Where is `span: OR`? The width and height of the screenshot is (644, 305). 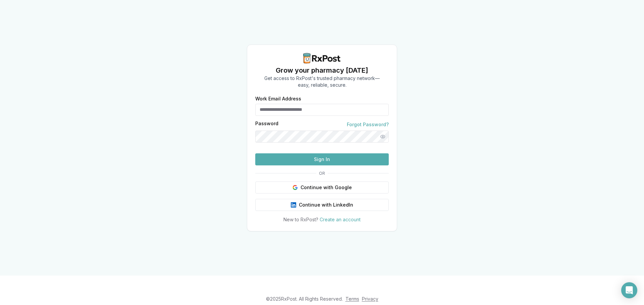 span: OR is located at coordinates (322, 174).